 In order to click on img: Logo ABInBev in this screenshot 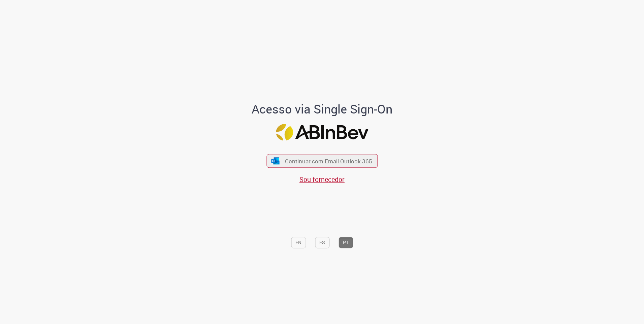, I will do `click(322, 132)`.